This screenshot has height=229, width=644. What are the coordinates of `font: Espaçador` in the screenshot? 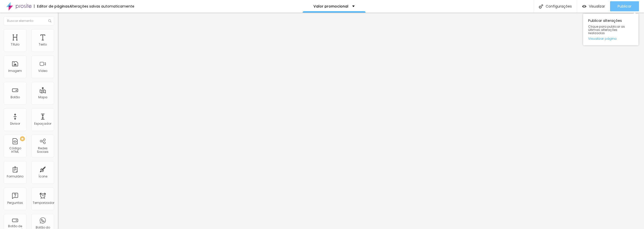 It's located at (43, 123).